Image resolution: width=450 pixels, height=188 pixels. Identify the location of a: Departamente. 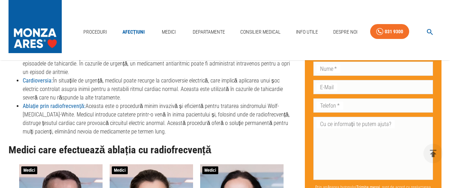
(209, 32).